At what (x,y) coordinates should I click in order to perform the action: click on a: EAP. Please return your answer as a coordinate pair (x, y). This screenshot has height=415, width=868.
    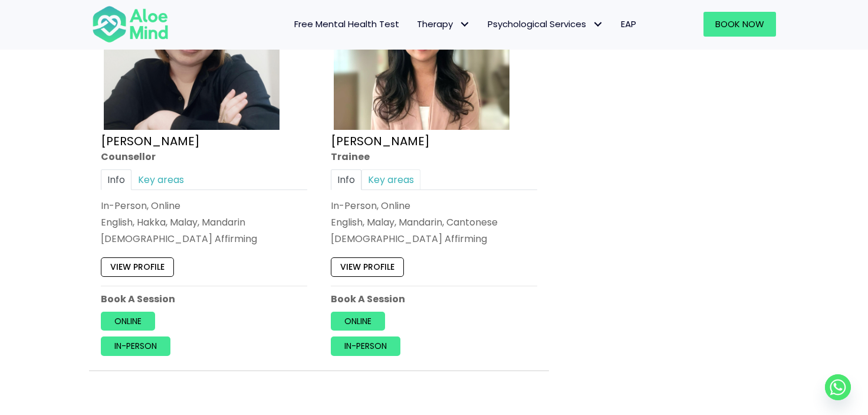
    Looking at the image, I should click on (629, 24).